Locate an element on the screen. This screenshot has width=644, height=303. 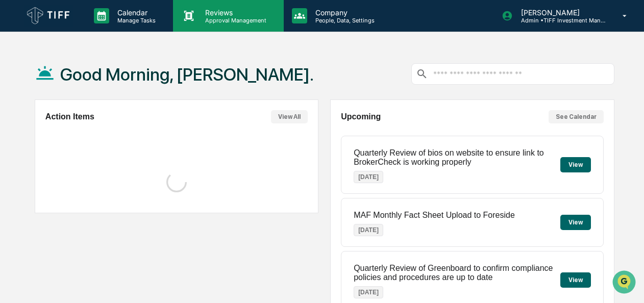
p: Reviews is located at coordinates (234, 12).